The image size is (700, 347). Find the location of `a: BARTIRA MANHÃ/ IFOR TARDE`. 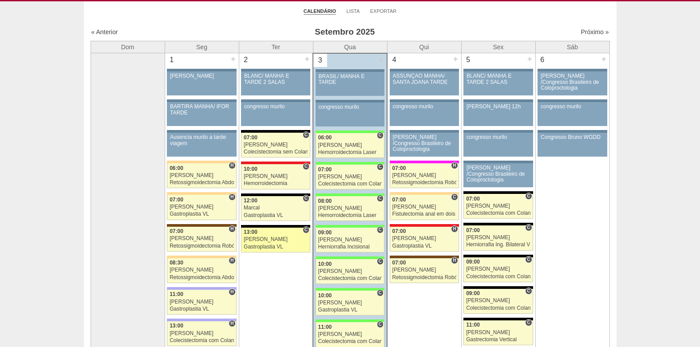

a: BARTIRA MANHÃ/ IFOR TARDE is located at coordinates (201, 114).